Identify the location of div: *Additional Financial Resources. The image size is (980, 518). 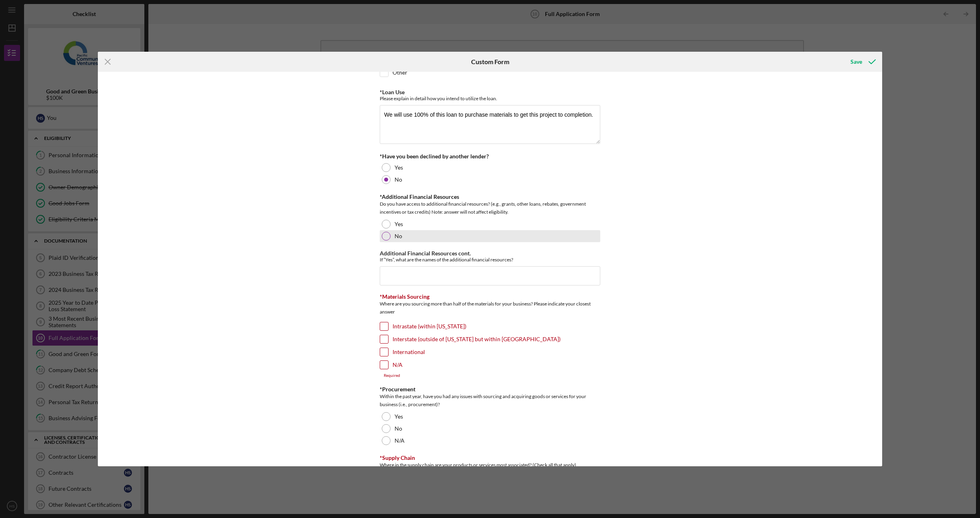
(490, 197).